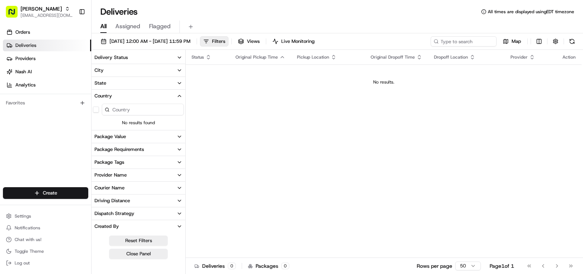 The height and width of the screenshot is (274, 583). What do you see at coordinates (160, 26) in the screenshot?
I see `span: Flagged` at bounding box center [160, 26].